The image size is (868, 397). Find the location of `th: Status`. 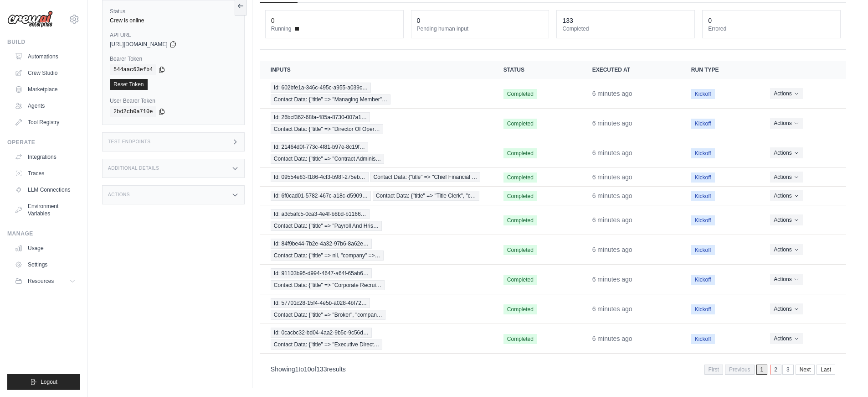

th: Status is located at coordinates (537, 70).